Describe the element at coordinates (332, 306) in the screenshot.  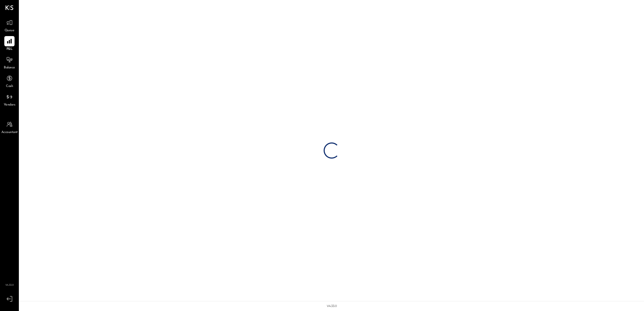
I see `div: v 4.33.0` at that location.